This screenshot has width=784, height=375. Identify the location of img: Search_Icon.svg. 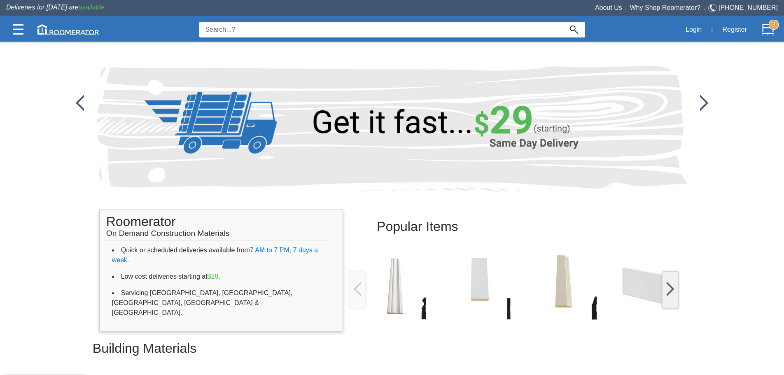
(574, 30).